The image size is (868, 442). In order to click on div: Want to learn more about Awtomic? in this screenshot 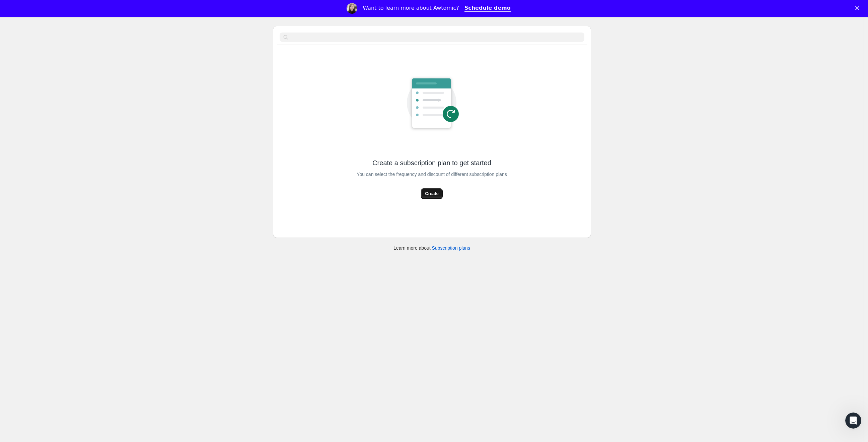, I will do `click(410, 8)`.